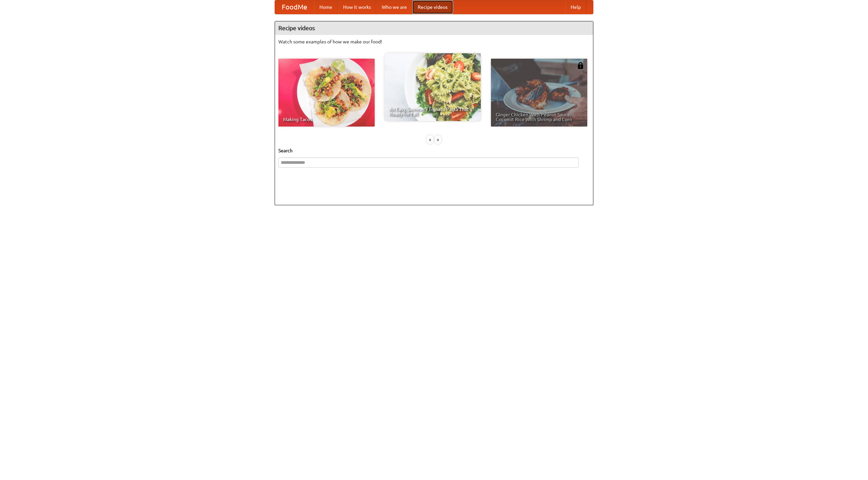 The image size is (868, 480). Describe the element at coordinates (433, 87) in the screenshot. I see `a: An Easy, Summery Tomato Pasta That's Ready for Fall` at that location.